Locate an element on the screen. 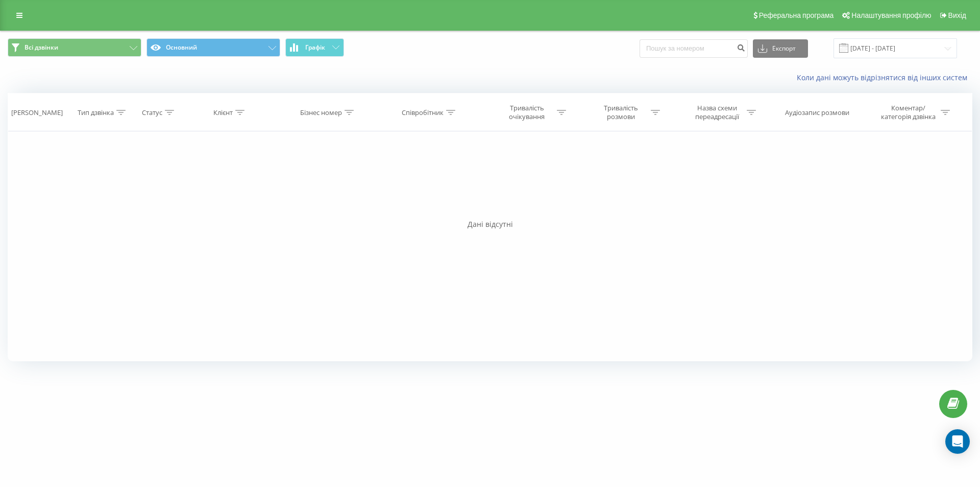 This screenshot has width=980, height=487. div: Назва схеми переадресації is located at coordinates (716, 112).